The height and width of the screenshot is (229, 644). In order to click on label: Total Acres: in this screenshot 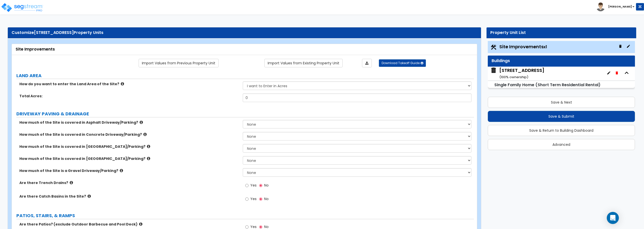, I will do `click(129, 96)`.